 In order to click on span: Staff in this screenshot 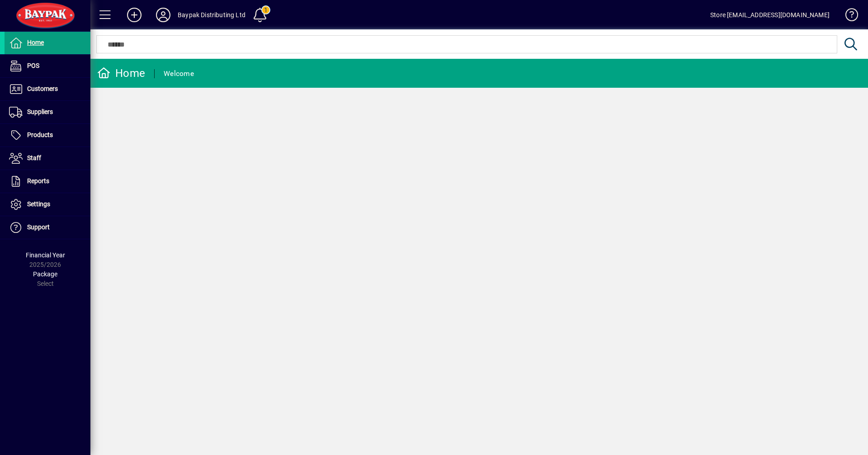, I will do `click(34, 158)`.